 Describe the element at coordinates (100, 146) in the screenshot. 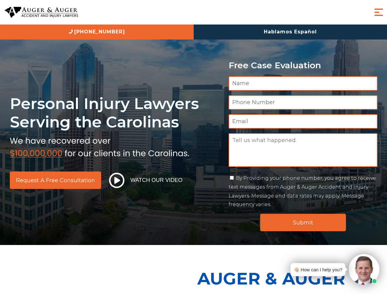

I see `img: sub text` at that location.